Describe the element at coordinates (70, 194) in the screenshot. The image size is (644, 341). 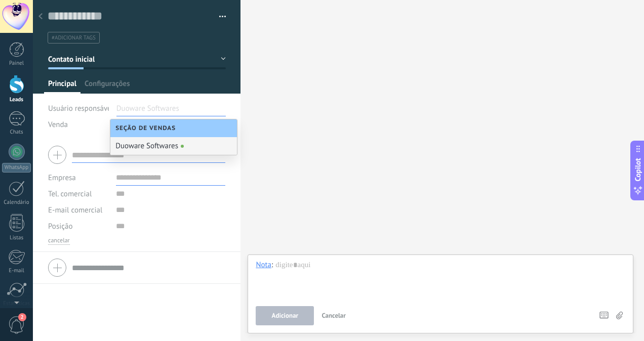
I see `span: Tel. comercial` at that location.